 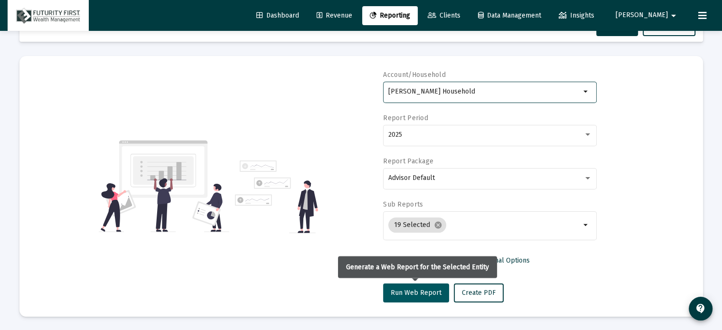 I want to click on span: 2025, so click(x=395, y=134).